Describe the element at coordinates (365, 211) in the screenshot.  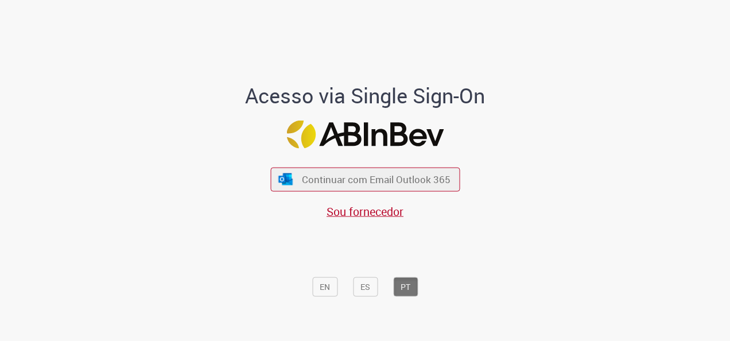
I see `a: Sou fornecedor` at that location.